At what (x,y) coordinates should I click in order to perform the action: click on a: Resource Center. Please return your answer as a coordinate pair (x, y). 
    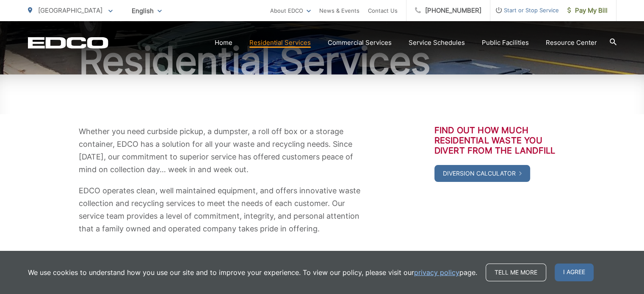
    Looking at the image, I should click on (571, 43).